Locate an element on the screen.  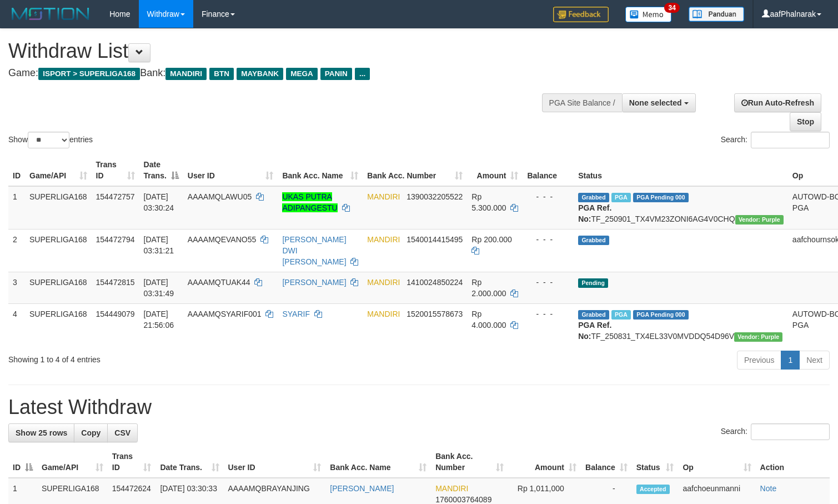
a: Stop is located at coordinates (805, 122).